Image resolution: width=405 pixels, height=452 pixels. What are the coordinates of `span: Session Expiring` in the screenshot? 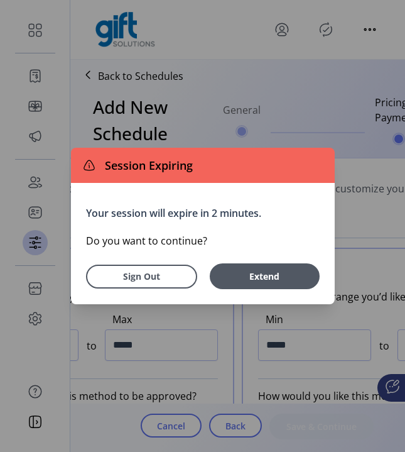 It's located at (146, 165).